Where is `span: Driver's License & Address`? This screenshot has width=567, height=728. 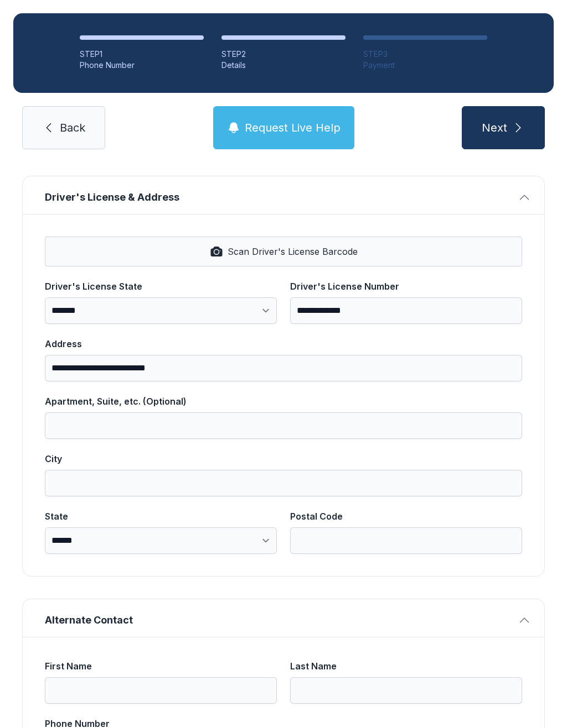
span: Driver's License & Address is located at coordinates (279, 197).